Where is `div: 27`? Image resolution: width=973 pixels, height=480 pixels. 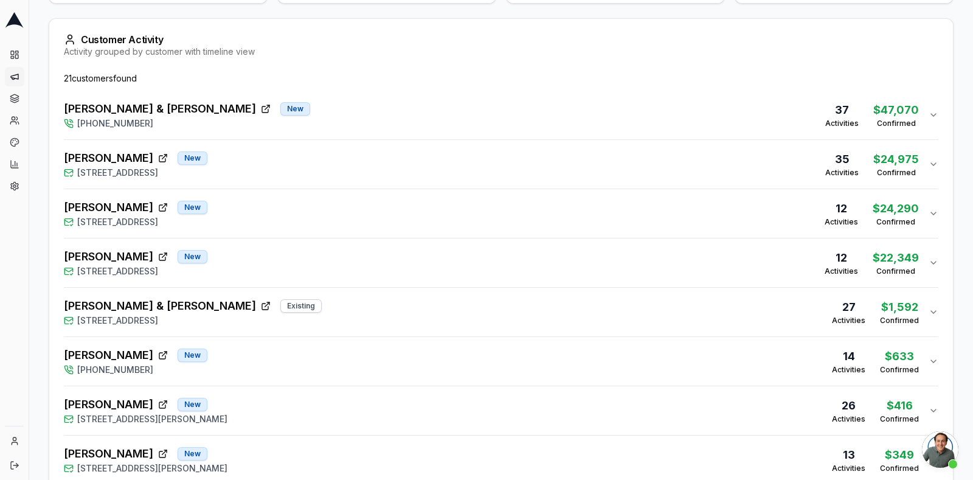 div: 27 is located at coordinates (848, 307).